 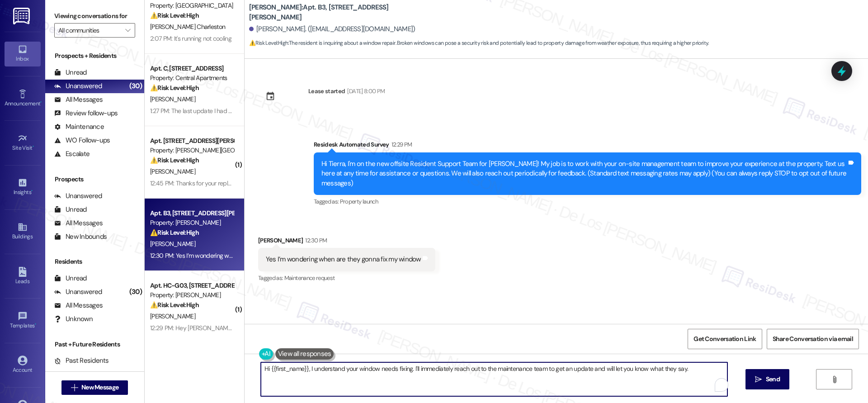 I want to click on span: Send, so click(x=772, y=379).